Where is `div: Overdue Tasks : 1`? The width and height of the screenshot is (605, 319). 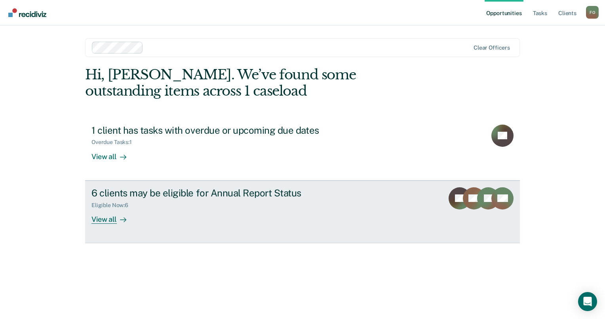 div: Overdue Tasks : 1 is located at coordinates (115, 142).